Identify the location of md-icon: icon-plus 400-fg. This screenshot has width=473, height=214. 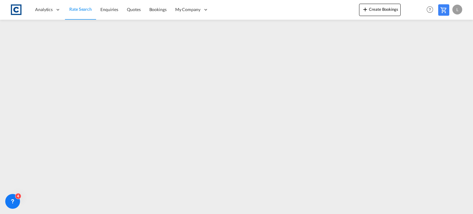
(365, 9).